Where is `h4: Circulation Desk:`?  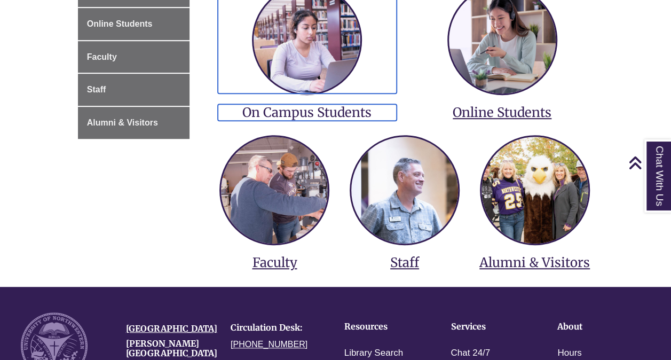 h4: Circulation Desk: is located at coordinates (275, 328).